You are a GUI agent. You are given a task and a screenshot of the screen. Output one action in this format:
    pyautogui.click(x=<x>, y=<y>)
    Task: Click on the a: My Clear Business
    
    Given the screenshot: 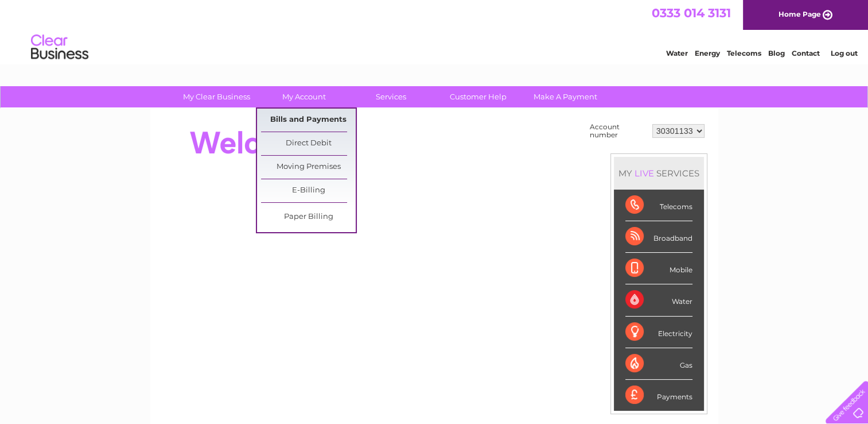 What is the action you would take?
    pyautogui.click(x=216, y=97)
    